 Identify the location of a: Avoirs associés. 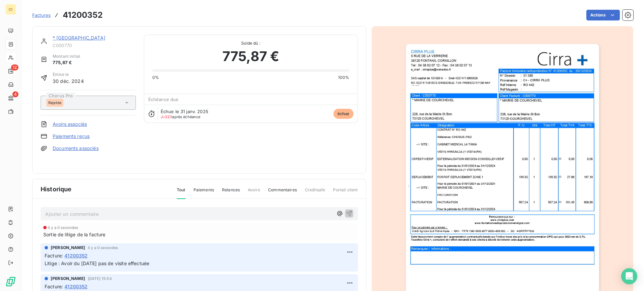
(70, 124).